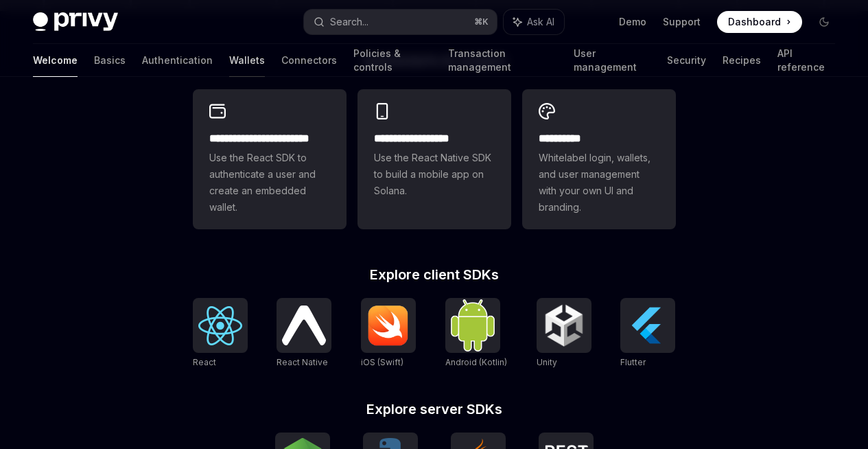 Image resolution: width=868 pixels, height=449 pixels. I want to click on a: ReactReact, so click(220, 334).